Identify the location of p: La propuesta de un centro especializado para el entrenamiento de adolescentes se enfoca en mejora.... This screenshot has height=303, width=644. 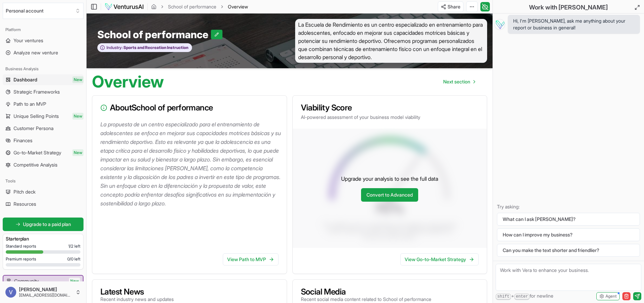
(191, 164).